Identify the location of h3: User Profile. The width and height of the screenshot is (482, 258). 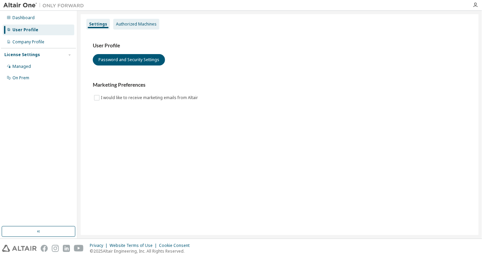
(280, 46).